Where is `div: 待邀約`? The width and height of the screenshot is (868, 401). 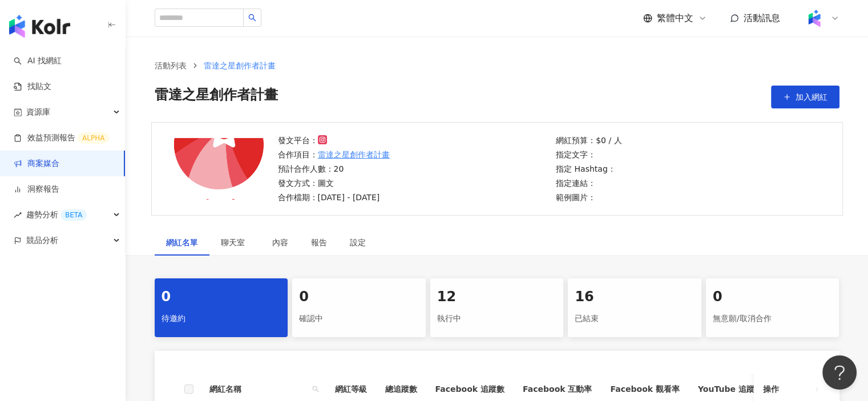
div: 待邀約 is located at coordinates (222, 319).